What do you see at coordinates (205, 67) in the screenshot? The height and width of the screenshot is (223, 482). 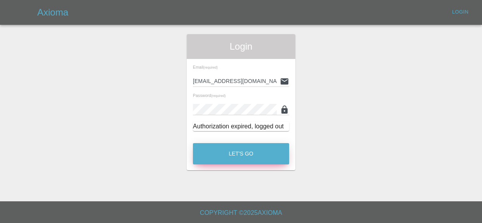 I see `span: Email` at bounding box center [205, 67].